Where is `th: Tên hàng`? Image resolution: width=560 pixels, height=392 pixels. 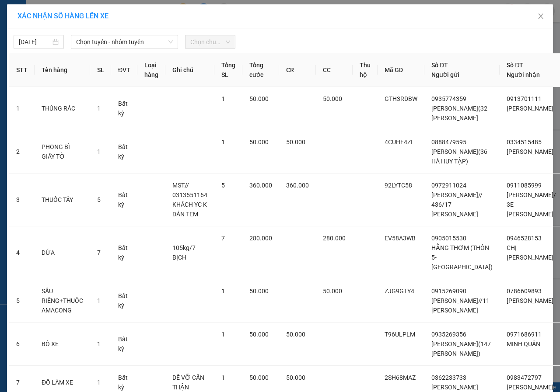 th: Tên hàng is located at coordinates (62, 70).